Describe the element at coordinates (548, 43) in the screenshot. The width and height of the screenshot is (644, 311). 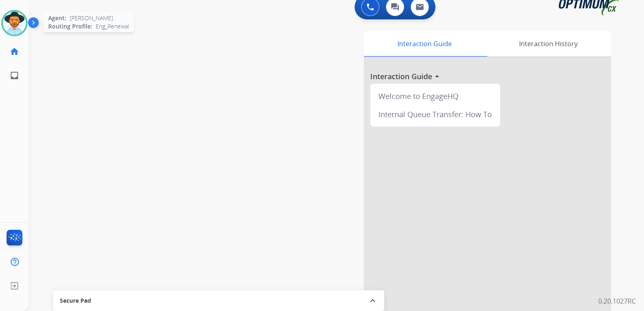
I see `div: Interaction History` at that location.